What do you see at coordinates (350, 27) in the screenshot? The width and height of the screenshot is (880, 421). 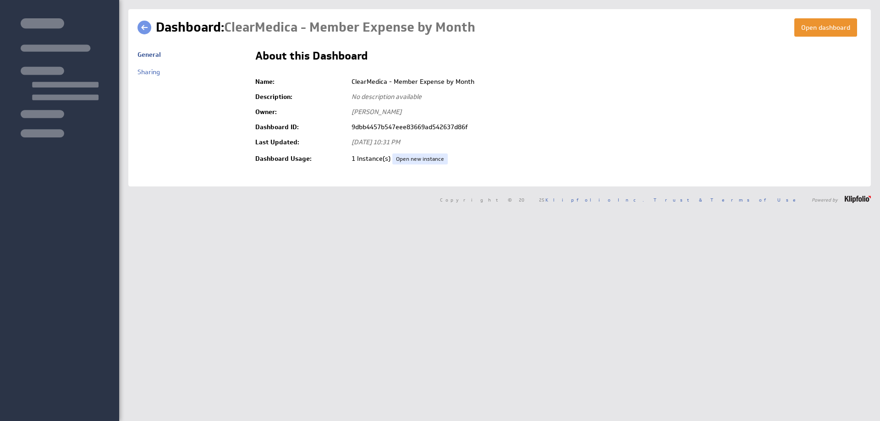 I see `span: ClearMedica - Member Expense by Month` at bounding box center [350, 27].